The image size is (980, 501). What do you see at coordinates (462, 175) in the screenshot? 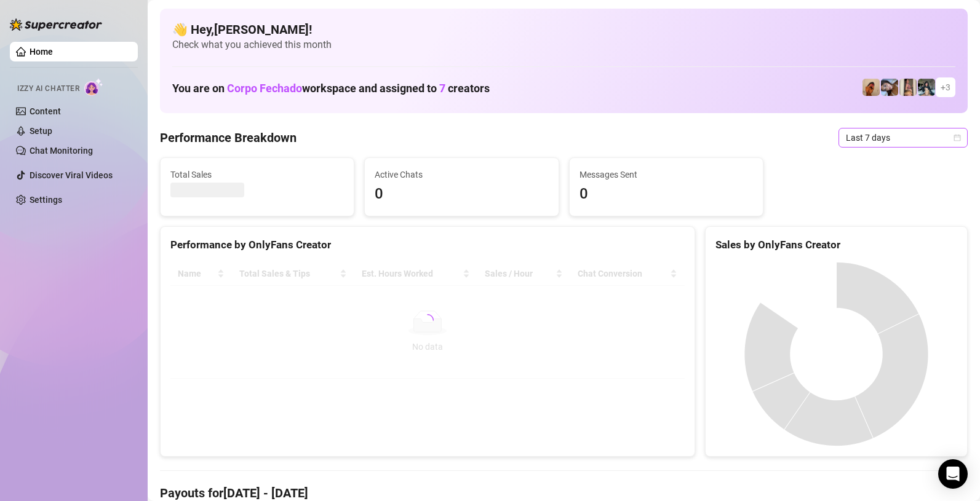
I see `span: Active Chats` at bounding box center [462, 175].